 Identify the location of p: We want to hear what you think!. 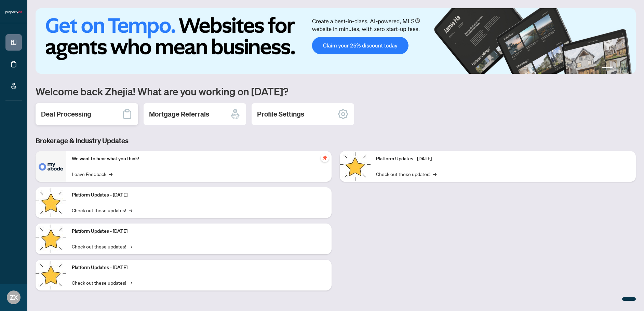
(199, 159).